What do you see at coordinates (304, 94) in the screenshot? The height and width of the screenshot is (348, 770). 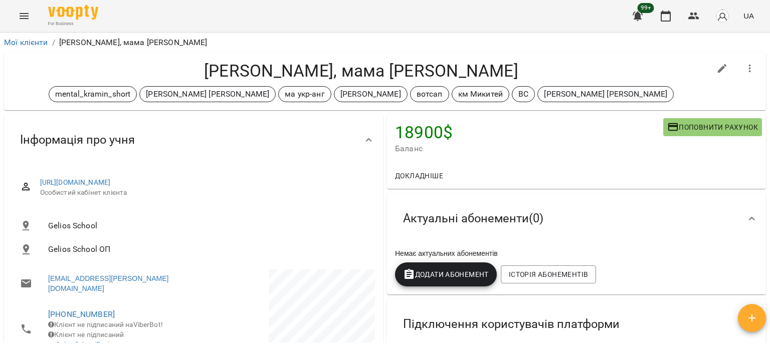 I see `p: ма укр-анг` at bounding box center [304, 94].